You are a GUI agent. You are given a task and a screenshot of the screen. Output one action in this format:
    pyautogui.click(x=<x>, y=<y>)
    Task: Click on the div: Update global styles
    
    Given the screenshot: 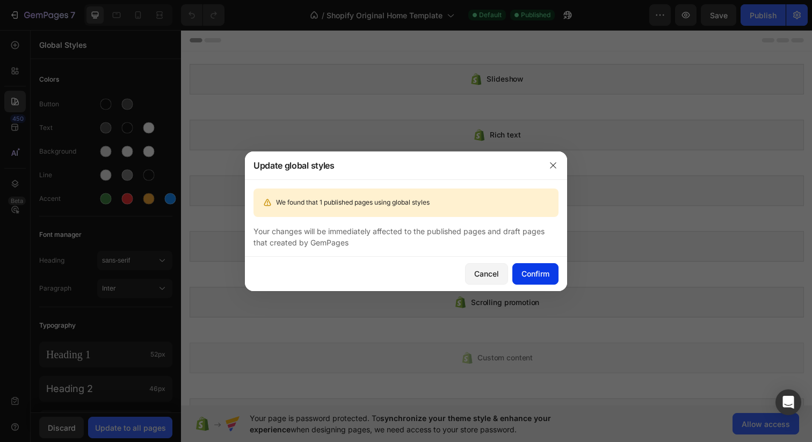 What is the action you would take?
    pyautogui.click(x=294, y=165)
    